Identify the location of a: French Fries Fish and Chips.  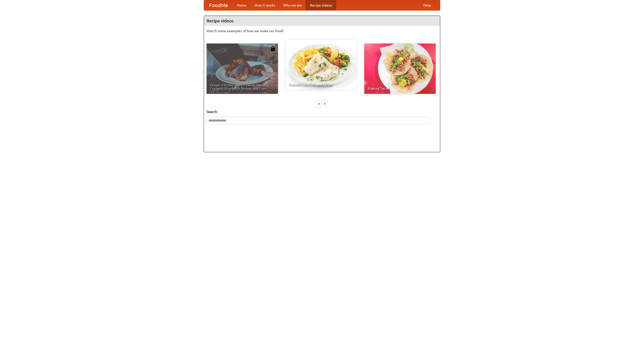
(321, 65).